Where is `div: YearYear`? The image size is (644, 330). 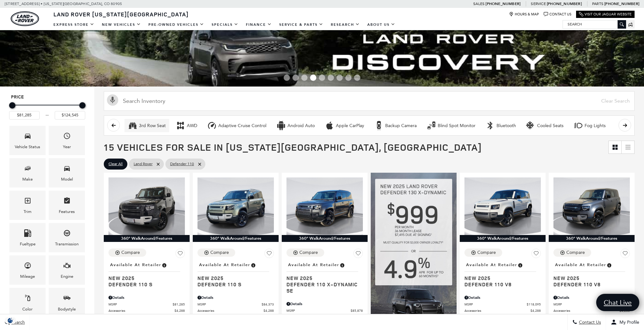 div: YearYear is located at coordinates (66, 140).